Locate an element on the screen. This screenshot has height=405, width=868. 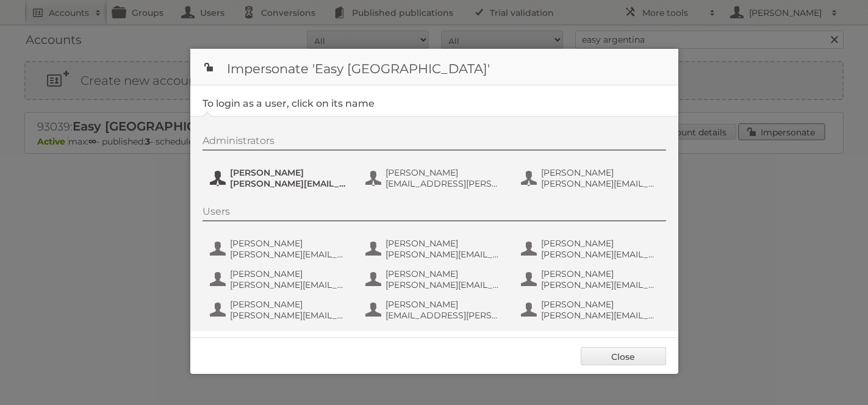
div: Users is located at coordinates (434, 214).